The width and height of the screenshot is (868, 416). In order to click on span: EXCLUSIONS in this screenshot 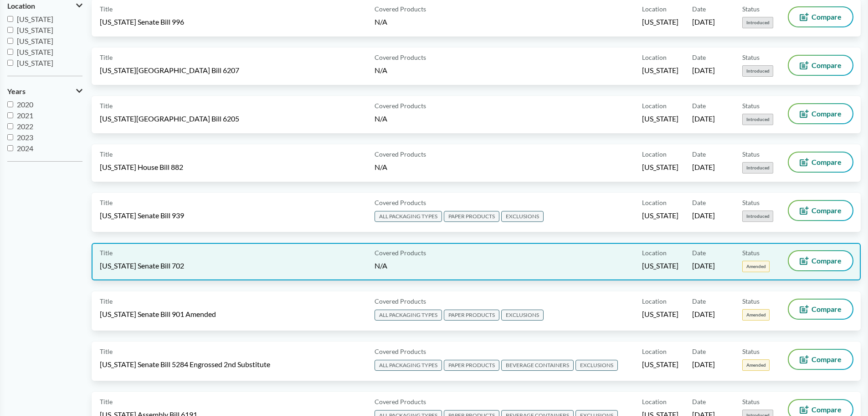, I will do `click(597, 365)`.